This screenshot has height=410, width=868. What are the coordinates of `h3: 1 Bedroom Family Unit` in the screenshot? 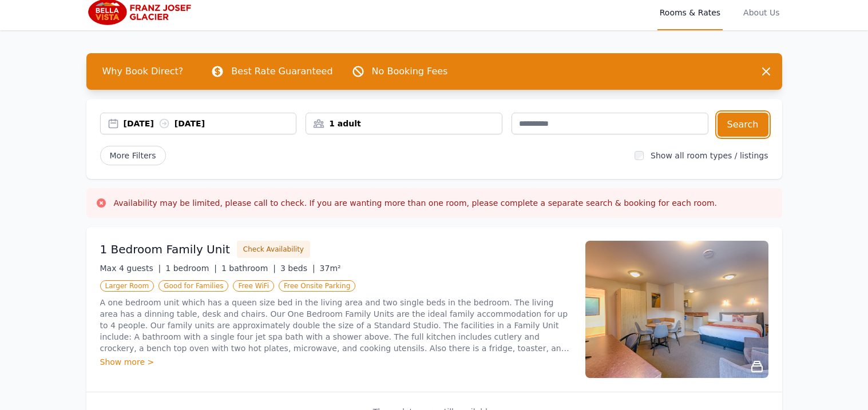 It's located at (164, 249).